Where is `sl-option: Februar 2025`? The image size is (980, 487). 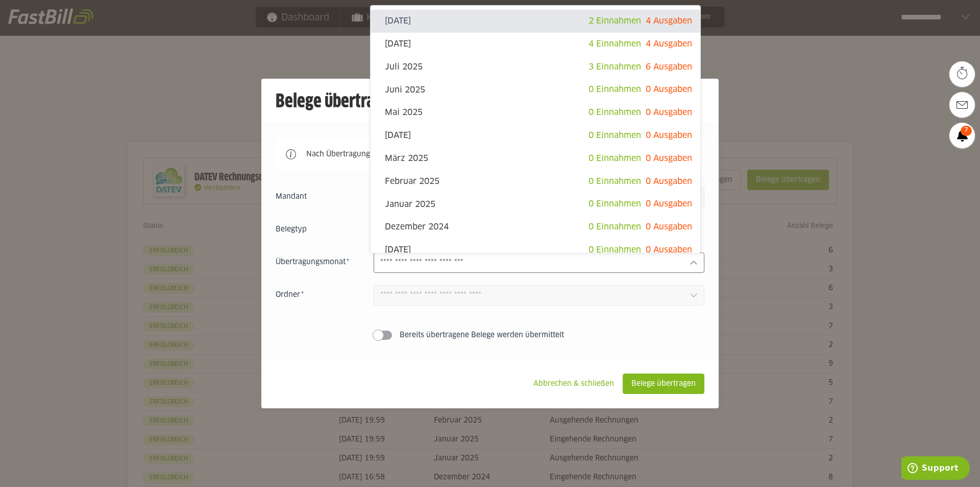 sl-option: Februar 2025 is located at coordinates (536, 181).